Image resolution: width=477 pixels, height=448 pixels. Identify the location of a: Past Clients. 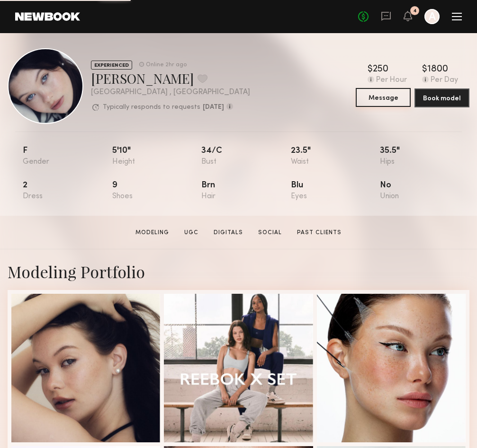
(319, 233).